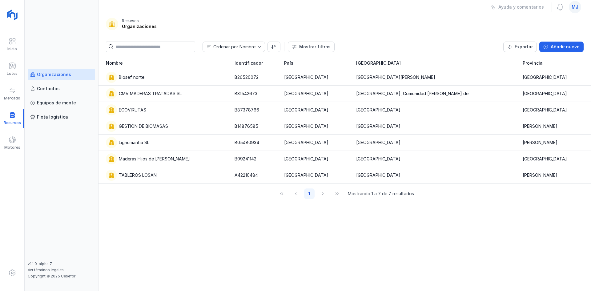  What do you see at coordinates (532, 63) in the screenshot?
I see `span: Provincia` at bounding box center [532, 63].